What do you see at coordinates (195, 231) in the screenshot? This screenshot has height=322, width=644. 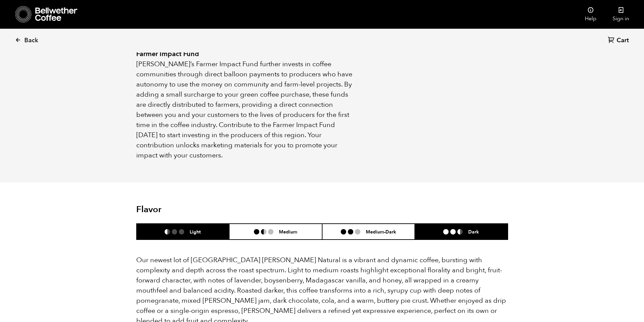 I see `h6: Light` at bounding box center [195, 231].